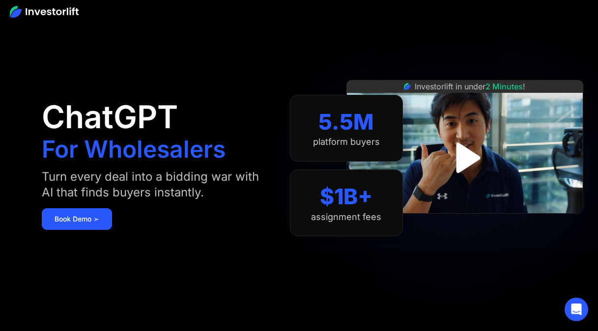 The height and width of the screenshot is (331, 598). What do you see at coordinates (134, 149) in the screenshot?
I see `h1: For Wholesalers` at bounding box center [134, 149].